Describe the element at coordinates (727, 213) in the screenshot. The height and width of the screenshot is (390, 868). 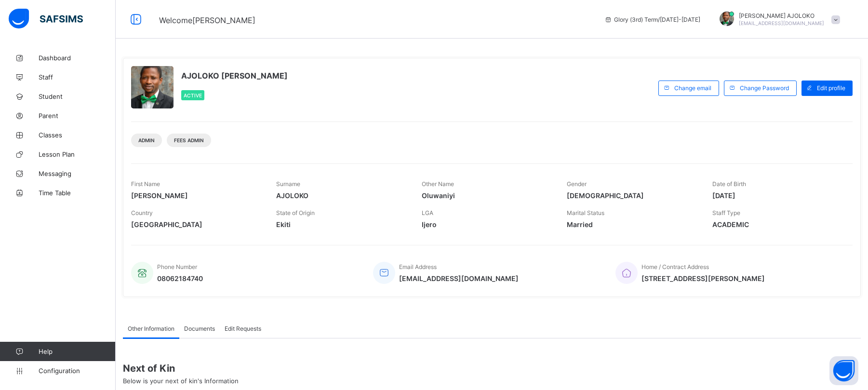
I see `span: Staff Type` at that location.